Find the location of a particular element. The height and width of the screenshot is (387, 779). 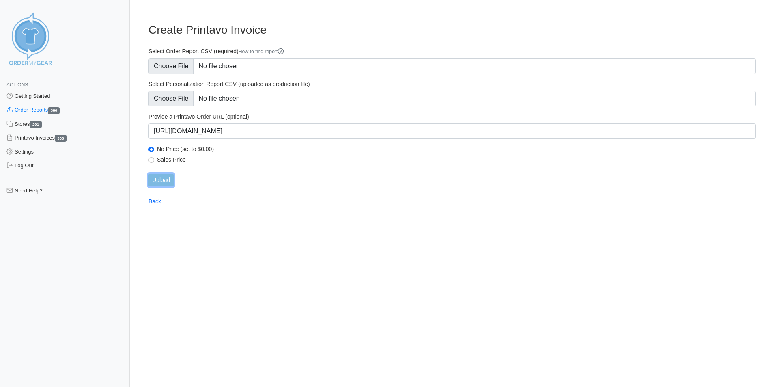

span: 368 is located at coordinates (60, 138).